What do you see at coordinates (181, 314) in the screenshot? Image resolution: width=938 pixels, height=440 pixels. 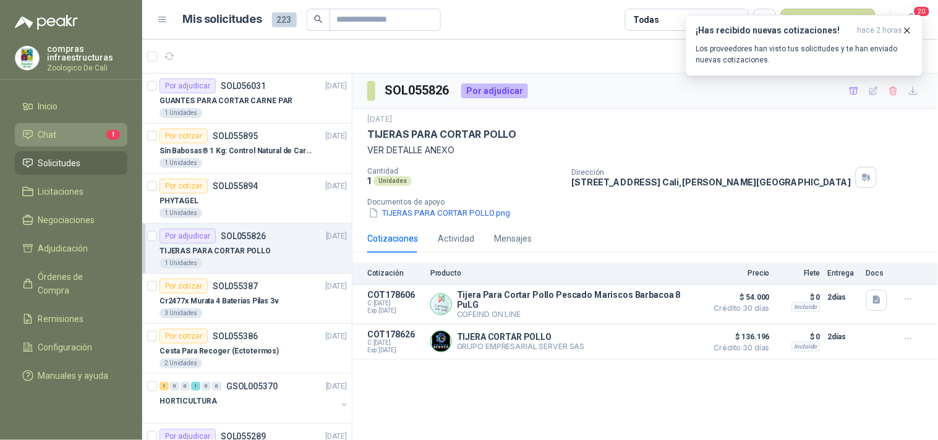 I see `div: 3 Unidades` at bounding box center [181, 314].